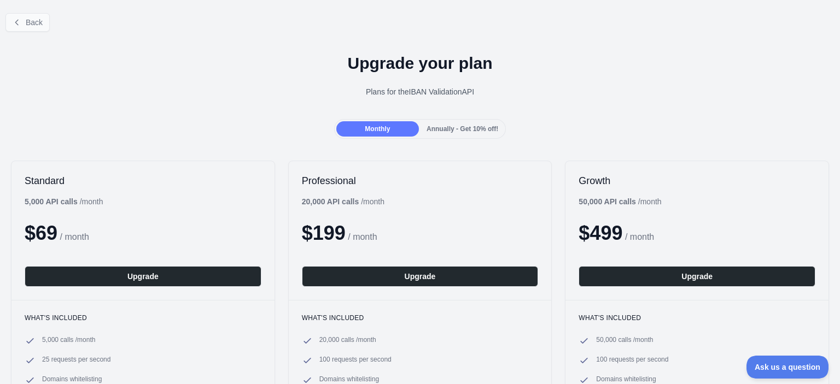  What do you see at coordinates (324, 233) in the screenshot?
I see `span: $ 199` at bounding box center [324, 233].